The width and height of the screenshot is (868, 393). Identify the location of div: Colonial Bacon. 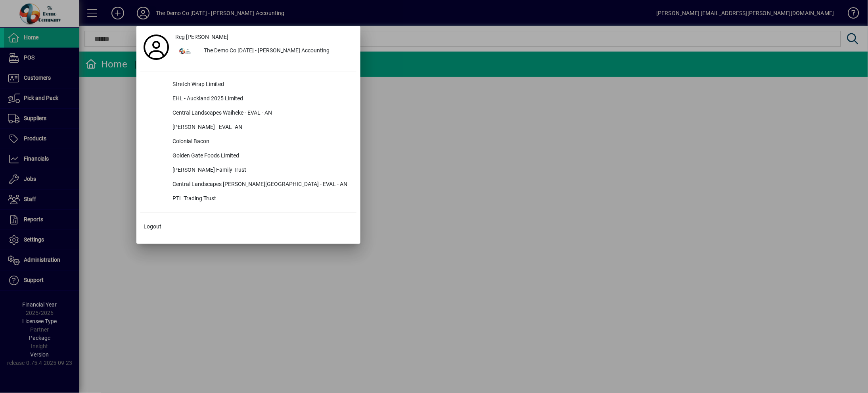
(261, 142).